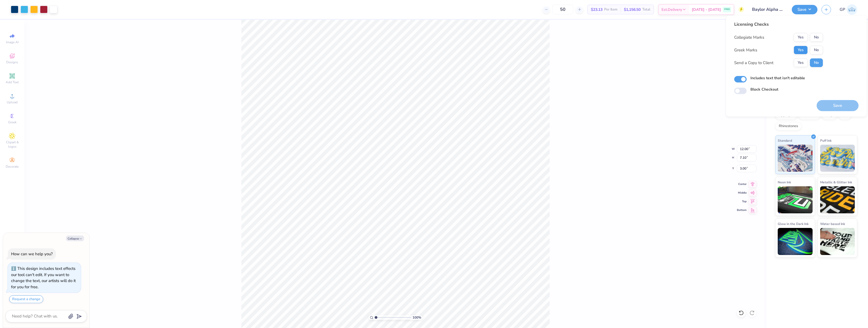  What do you see at coordinates (804, 9) in the screenshot?
I see `button: Save` at bounding box center [804, 9].